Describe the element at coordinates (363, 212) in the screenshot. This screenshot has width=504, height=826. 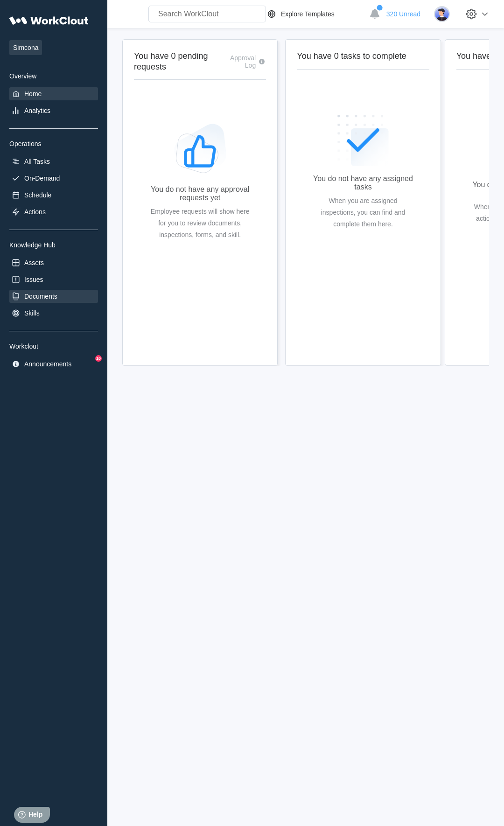
I see `div: When you are assigned inspections, you can find and complete them here.` at that location.